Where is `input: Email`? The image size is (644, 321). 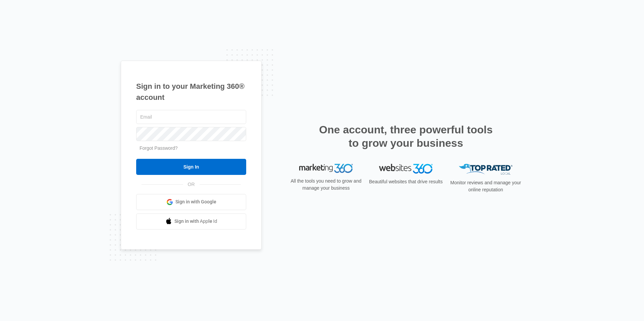
input: Email is located at coordinates (191, 117).